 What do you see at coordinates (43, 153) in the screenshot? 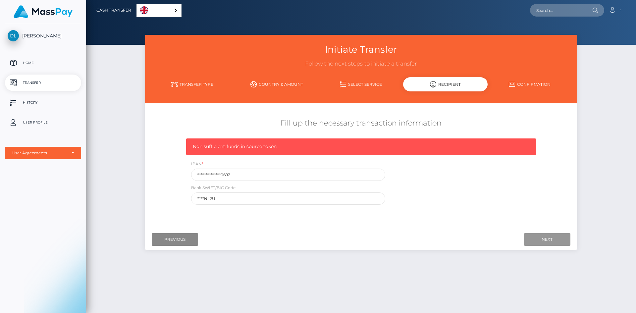
I see `button: User Agreements` at bounding box center [43, 153].